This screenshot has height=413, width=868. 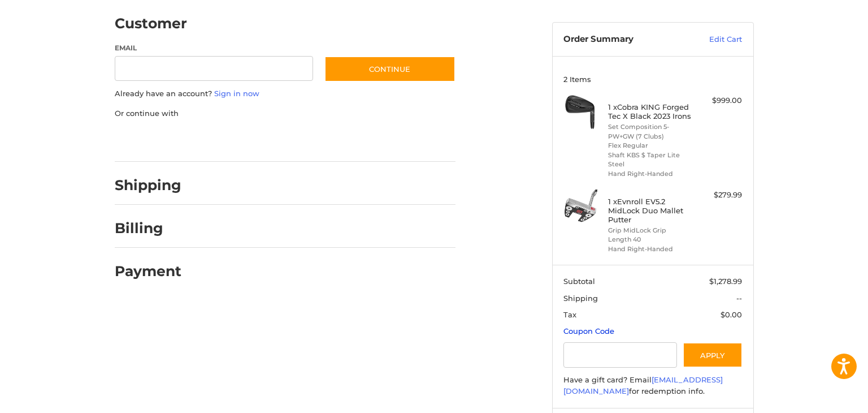 I want to click on h3: Order Summary, so click(x=624, y=40).